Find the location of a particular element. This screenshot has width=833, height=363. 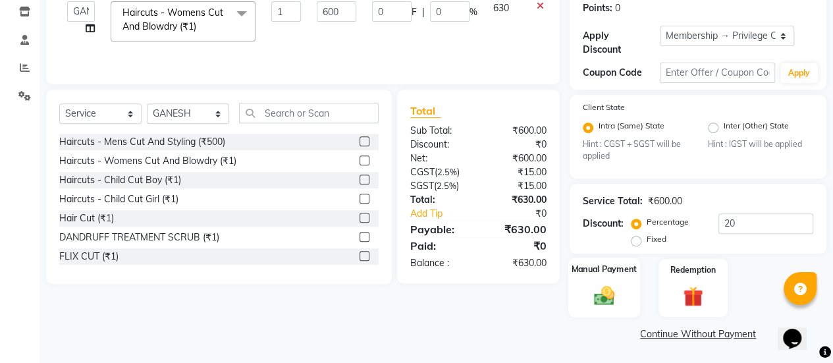

label: Percentage is located at coordinates (668, 222).